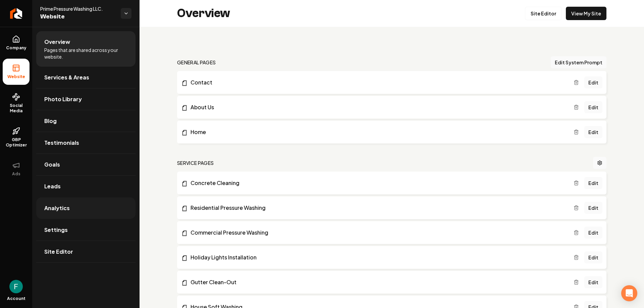 The image size is (644, 308). I want to click on span: Overview, so click(57, 42).